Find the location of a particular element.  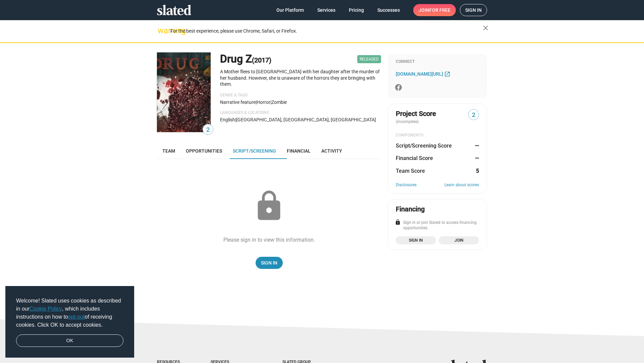

a: Script/Screening is located at coordinates (254, 150).